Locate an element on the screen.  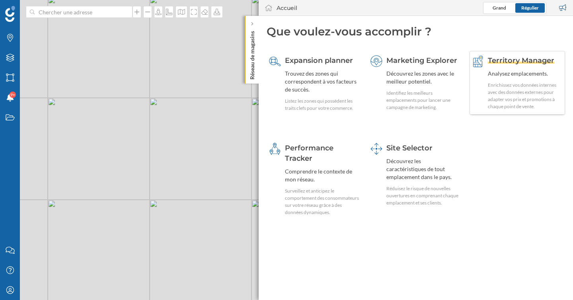
div: Découvrez les zones avec le meilleur potentiel. is located at coordinates (424, 78).